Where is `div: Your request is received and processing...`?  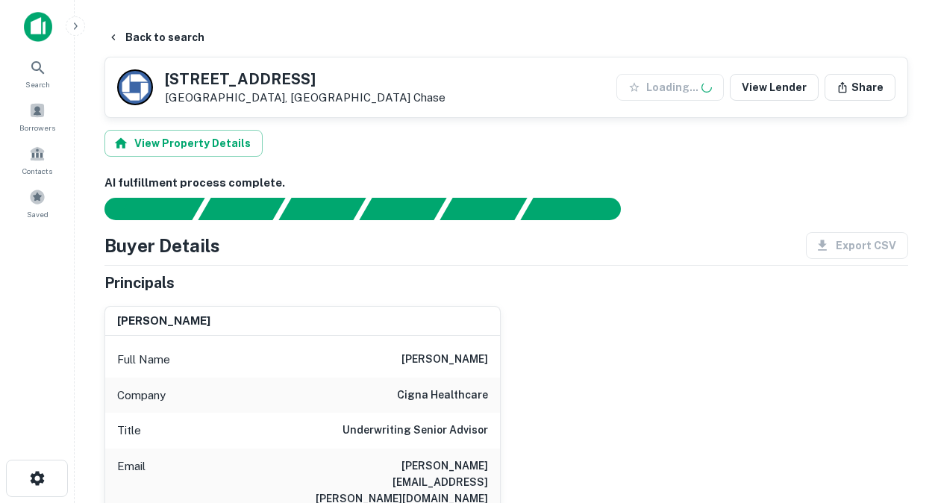
div: Your request is received and processing... is located at coordinates (241, 209).